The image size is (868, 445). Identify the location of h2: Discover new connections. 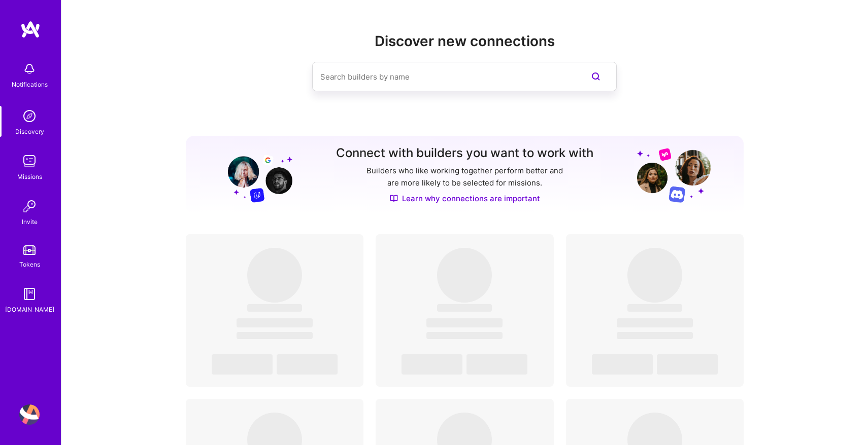
(465, 41).